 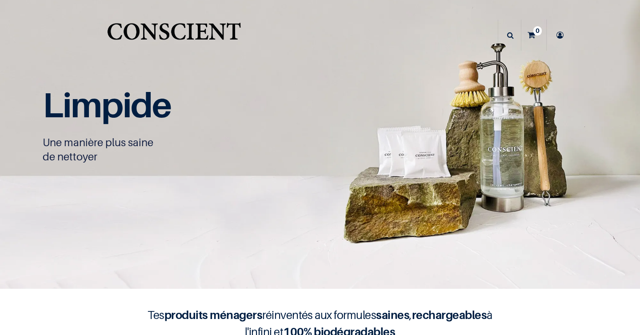 I want to click on p: Une manière plus saine de nettoyer, so click(x=187, y=150).